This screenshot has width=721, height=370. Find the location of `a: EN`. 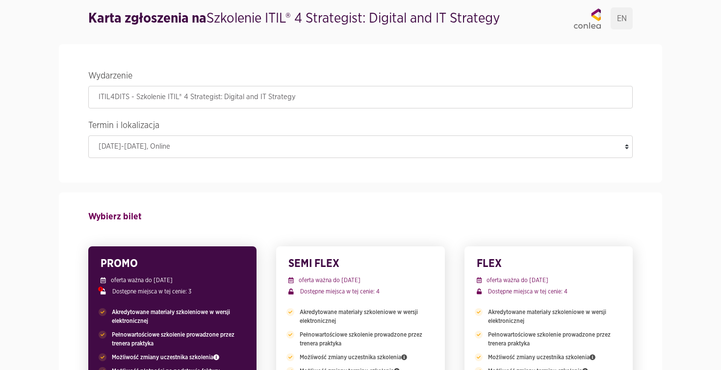

a: EN is located at coordinates (621, 18).